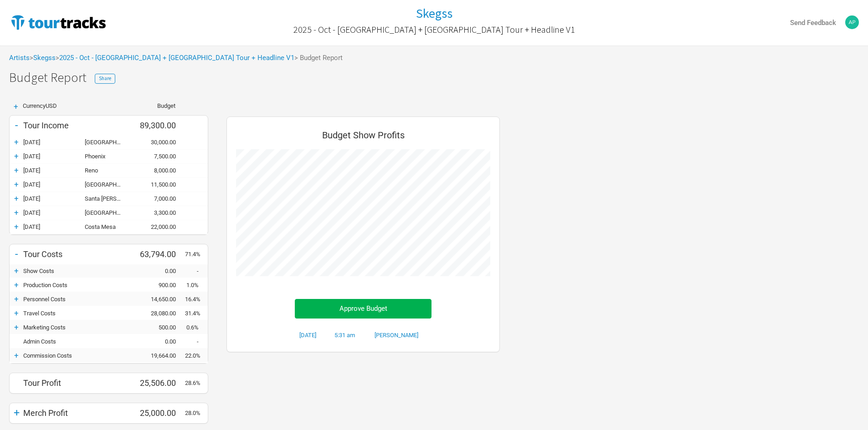 This screenshot has height=430, width=868. Describe the element at coordinates (108, 142) in the screenshot. I see `div: San Diego` at that location.